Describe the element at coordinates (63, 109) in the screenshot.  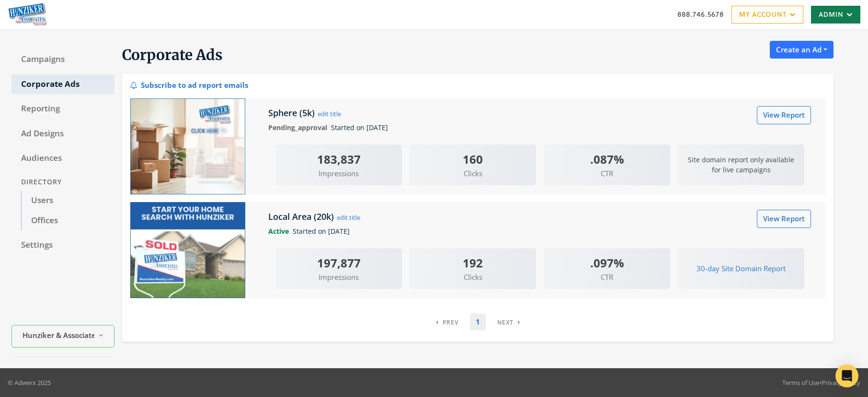
I see `a: Reporting` at that location.